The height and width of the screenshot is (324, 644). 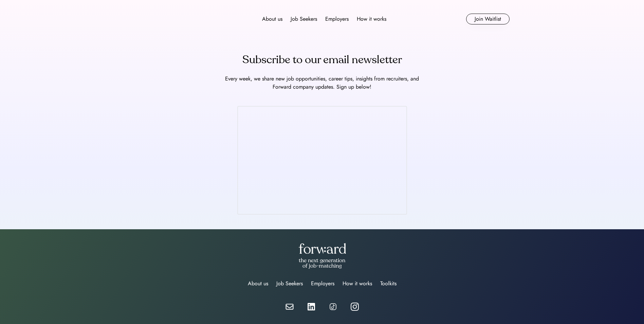 What do you see at coordinates (158, 19) in the screenshot?
I see `img: Forward logo` at bounding box center [158, 19].